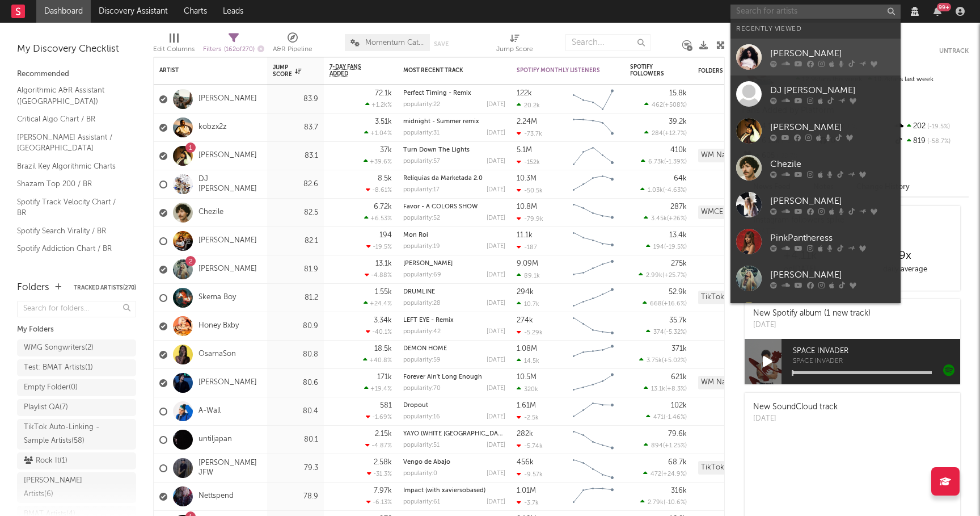 The image size is (980, 516). Describe the element at coordinates (377, 133) in the screenshot. I see `div: +1.04 %` at that location.